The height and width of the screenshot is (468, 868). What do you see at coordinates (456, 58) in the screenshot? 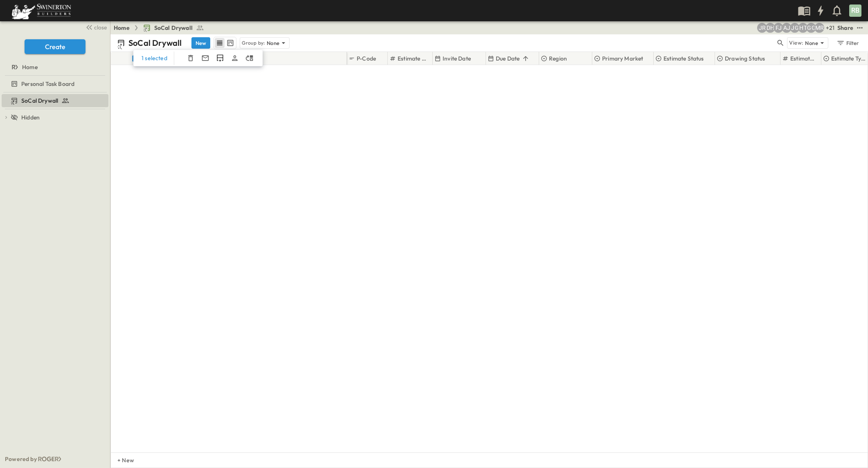
I see `p: Invite Date` at bounding box center [456, 58].